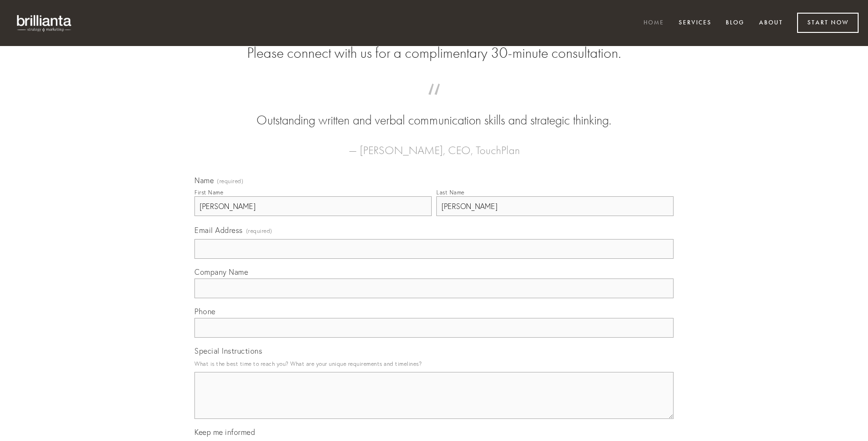 The height and width of the screenshot is (441, 868). Describe the element at coordinates (451, 192) in the screenshot. I see `div: Last Name` at that location.